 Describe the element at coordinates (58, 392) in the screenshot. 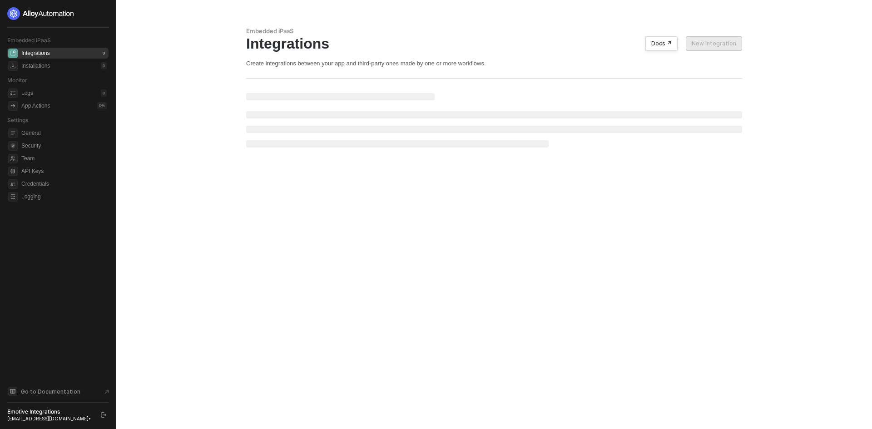

I see `a: Knowledge Base` at that location.